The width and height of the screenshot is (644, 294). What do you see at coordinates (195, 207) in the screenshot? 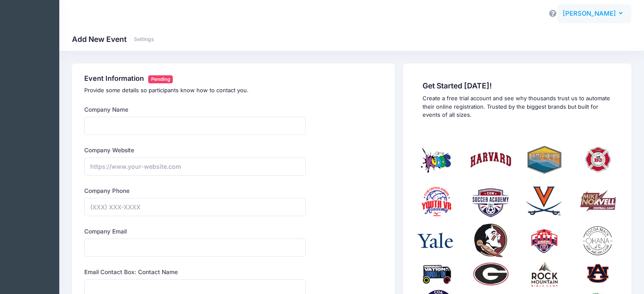
I see `input: (XXX) XXX-XXXX` at bounding box center [195, 207].